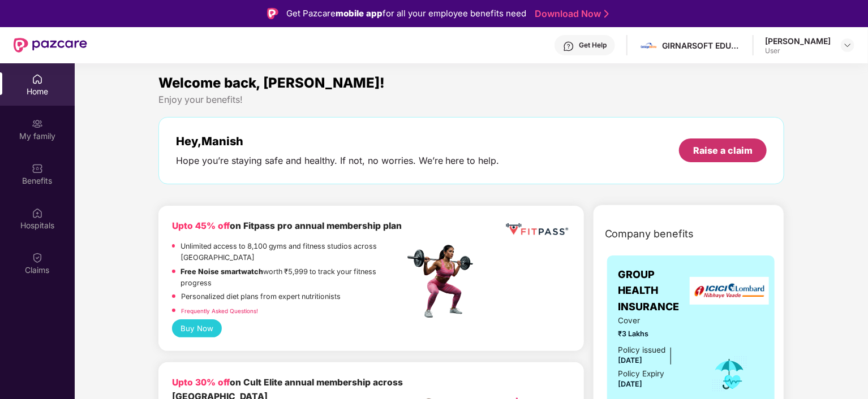  I want to click on img: svg+xml;base64,PHN2ZyBpZD0iSG9tZSIgeG1sbnM9Imh0dHA6Ly93d3cudzMub3JnLzIwMDAvc3ZnIiB3aWR0aD0iMjAiIG..., so click(37, 79).